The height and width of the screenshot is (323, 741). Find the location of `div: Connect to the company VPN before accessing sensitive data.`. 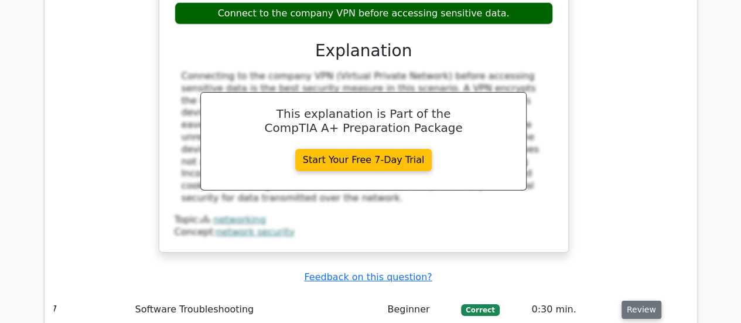

div: Connect to the company VPN before accessing sensitive data. is located at coordinates (364, 13).